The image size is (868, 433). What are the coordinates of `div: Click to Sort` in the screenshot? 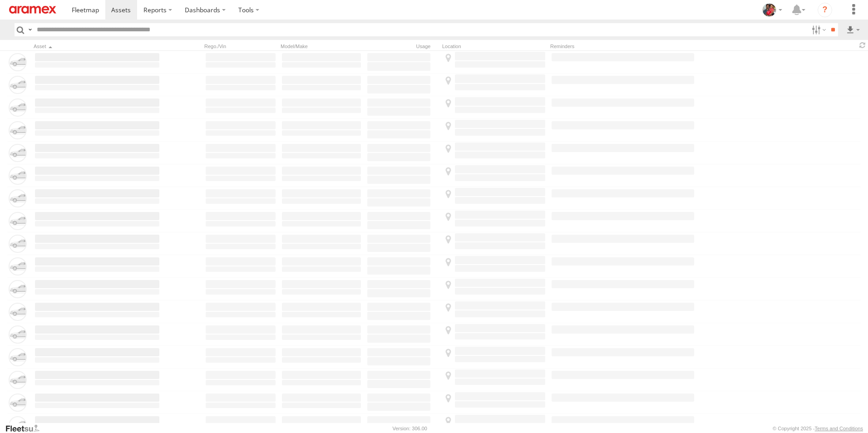 It's located at (97, 46).